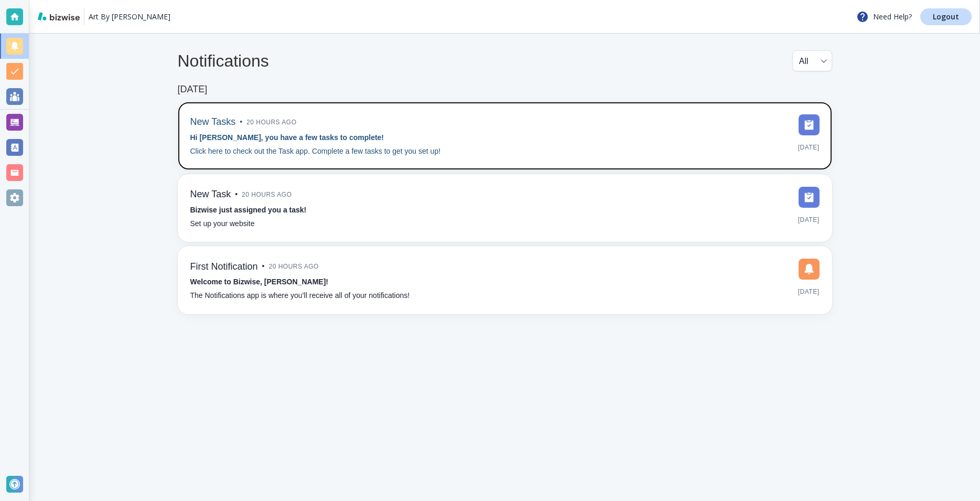 The image size is (980, 501). What do you see at coordinates (59, 16) in the screenshot?
I see `img: bizwise` at bounding box center [59, 16].